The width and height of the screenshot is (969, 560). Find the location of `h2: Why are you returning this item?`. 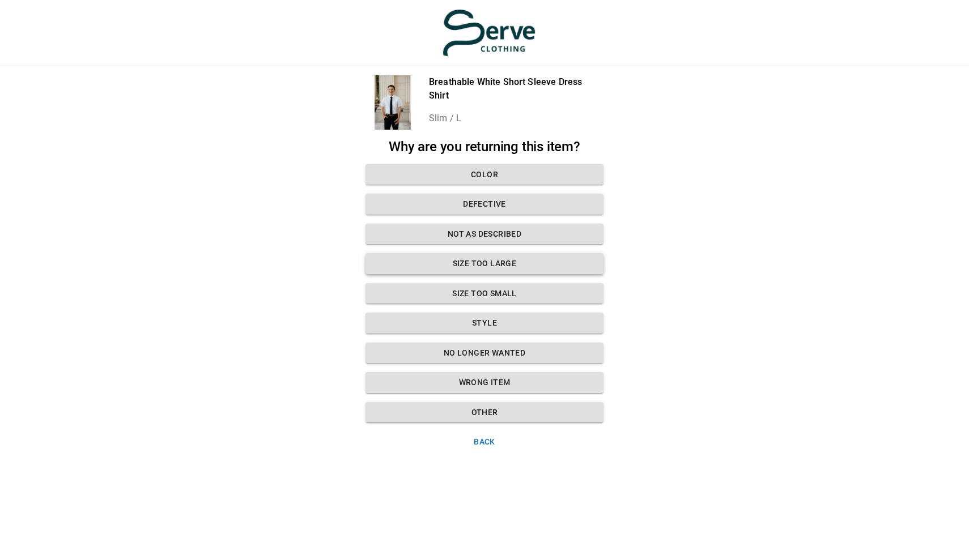

h2: Why are you returning this item? is located at coordinates (484, 147).